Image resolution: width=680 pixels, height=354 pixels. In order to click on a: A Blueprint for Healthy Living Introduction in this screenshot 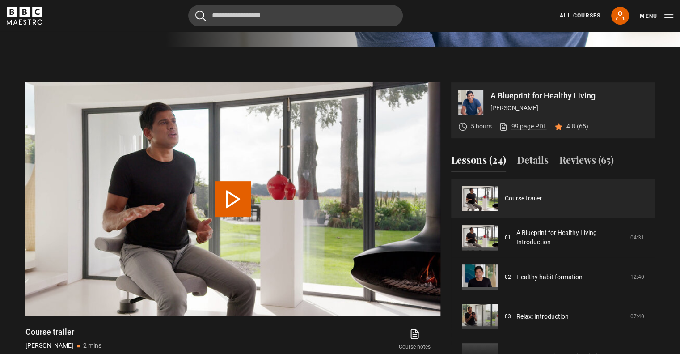, I will do `click(571, 237)`.